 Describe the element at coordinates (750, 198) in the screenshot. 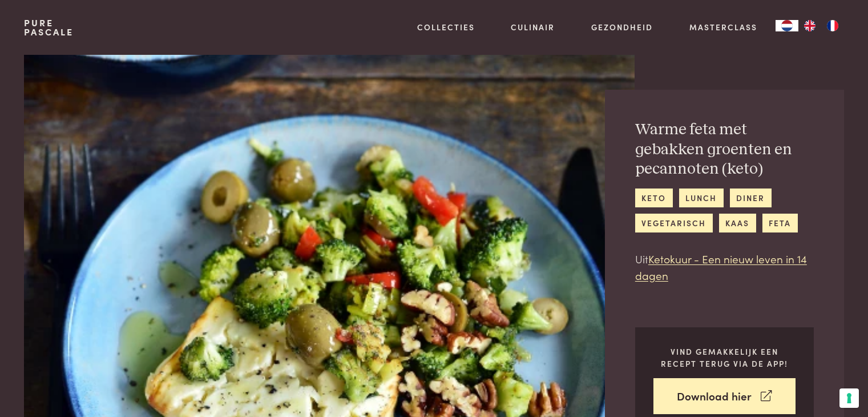

I see `a: diner` at that location.